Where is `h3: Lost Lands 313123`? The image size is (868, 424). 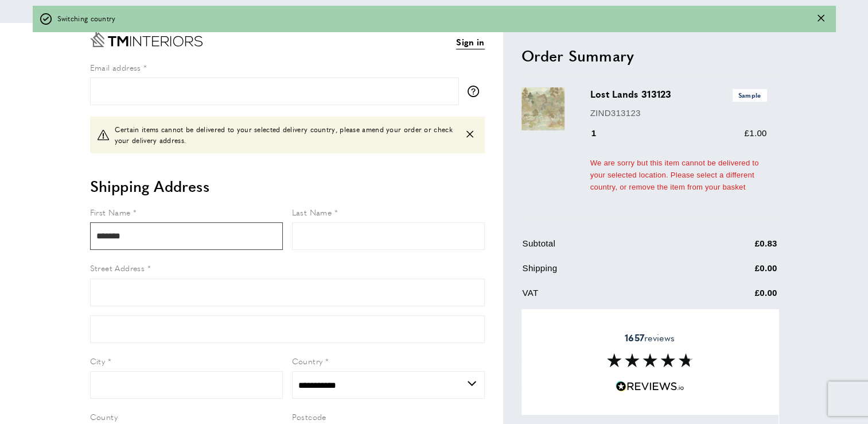 h3: Lost Lands 313123 is located at coordinates (678, 95).